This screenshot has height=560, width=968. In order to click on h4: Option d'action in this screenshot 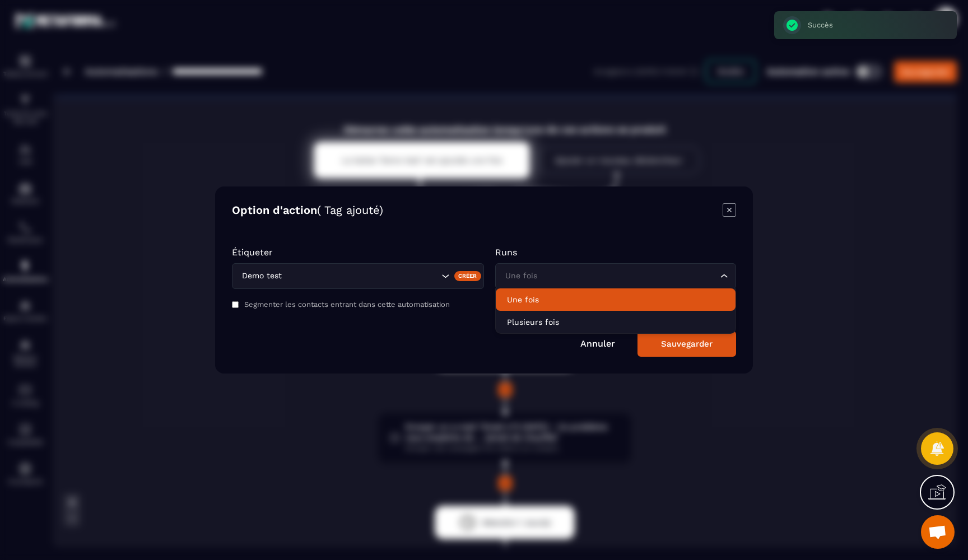, I will do `click(308, 211)`.